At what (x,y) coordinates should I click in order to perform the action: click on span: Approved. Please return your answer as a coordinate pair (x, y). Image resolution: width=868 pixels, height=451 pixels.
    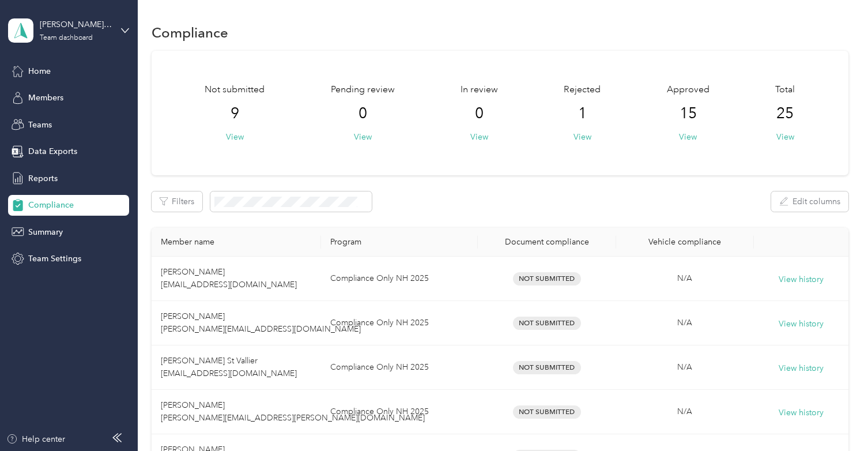
    Looking at the image, I should click on (688, 90).